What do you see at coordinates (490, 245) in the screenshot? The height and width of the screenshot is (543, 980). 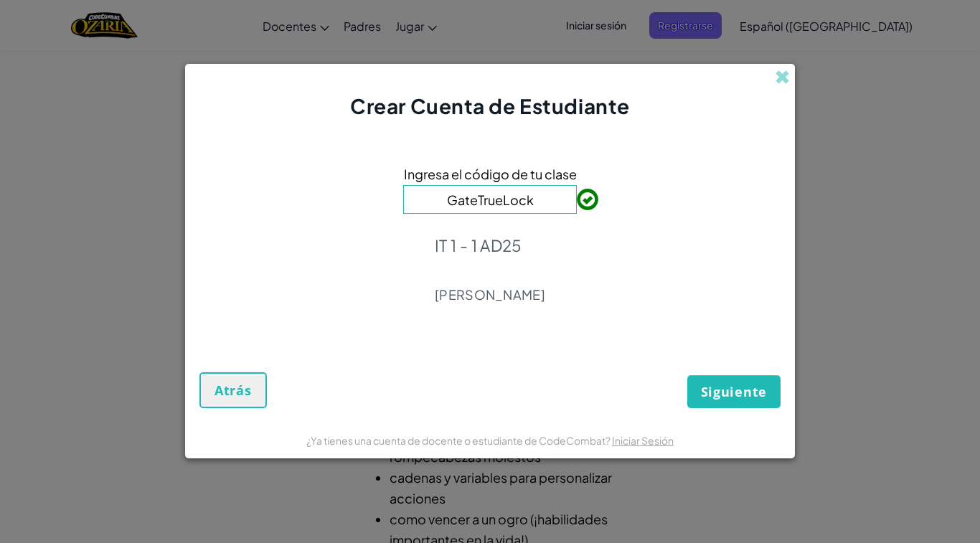 I see `p: IT 1 - 1 AD25` at bounding box center [490, 245].